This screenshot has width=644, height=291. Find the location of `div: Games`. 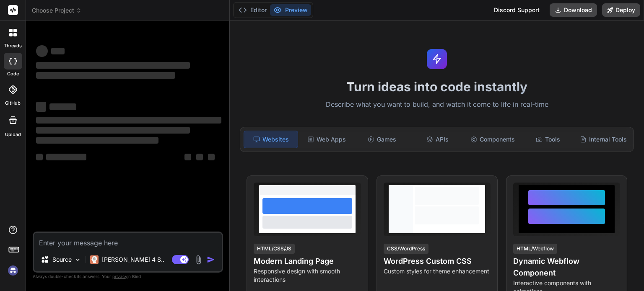

div: Games is located at coordinates (382, 139).